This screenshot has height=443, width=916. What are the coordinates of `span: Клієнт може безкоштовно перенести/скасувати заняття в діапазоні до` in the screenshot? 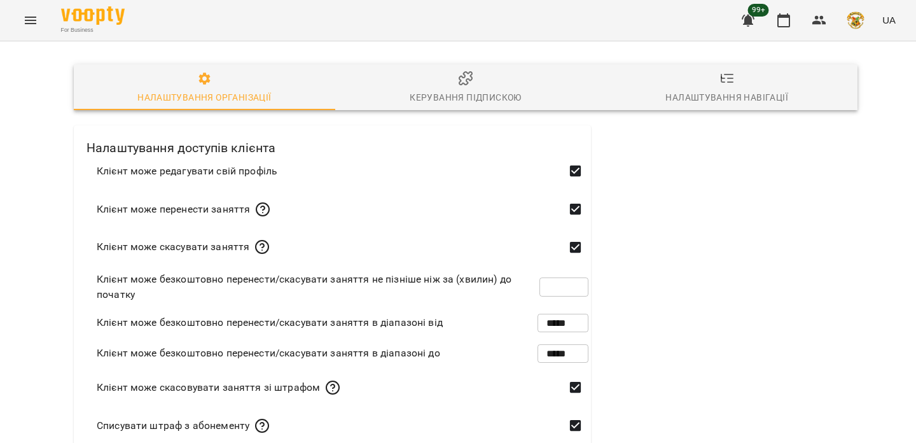 It's located at (268, 353).